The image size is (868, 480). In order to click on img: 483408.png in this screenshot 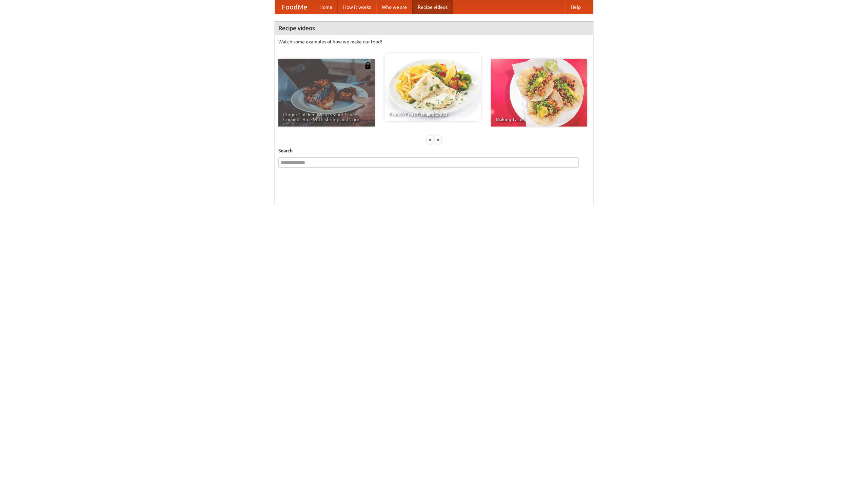, I will do `click(368, 66)`.